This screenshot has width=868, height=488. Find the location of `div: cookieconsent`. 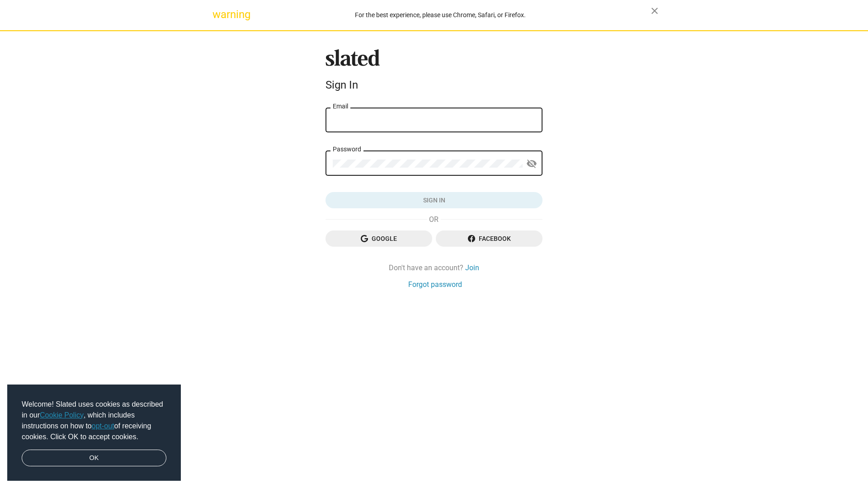

div: cookieconsent is located at coordinates (94, 433).